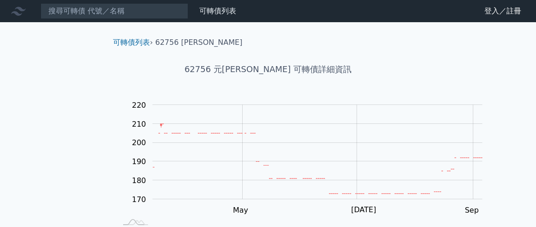 This screenshot has height=227, width=536. I want to click on tspan: 200, so click(139, 142).